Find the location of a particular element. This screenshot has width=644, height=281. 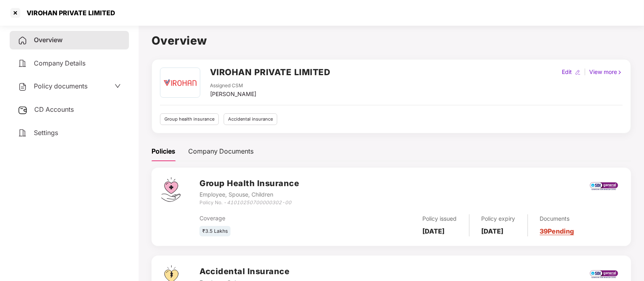

h2: VIROHAN PRIVATE LIMITED is located at coordinates (270, 72).